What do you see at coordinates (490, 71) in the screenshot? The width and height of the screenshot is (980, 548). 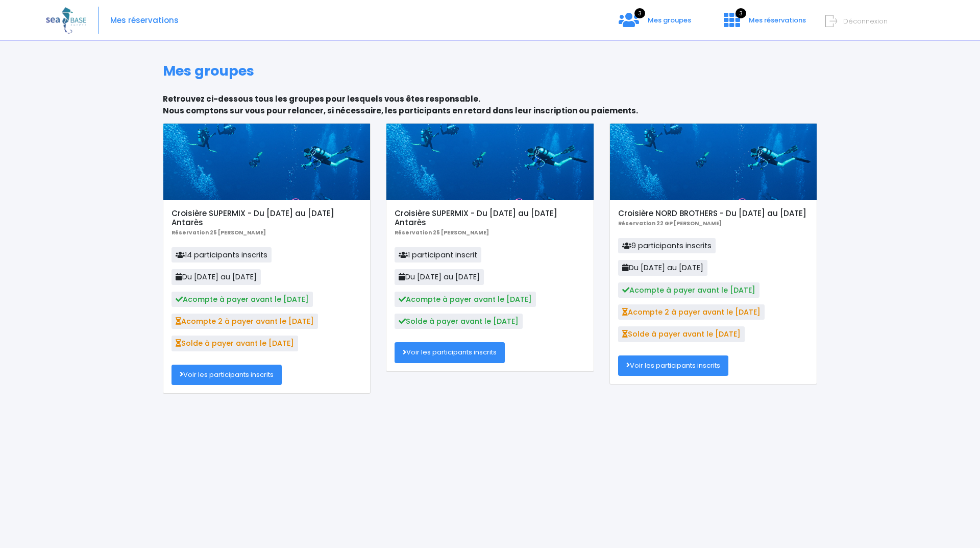 I see `h1: Mes groupes` at bounding box center [490, 71].